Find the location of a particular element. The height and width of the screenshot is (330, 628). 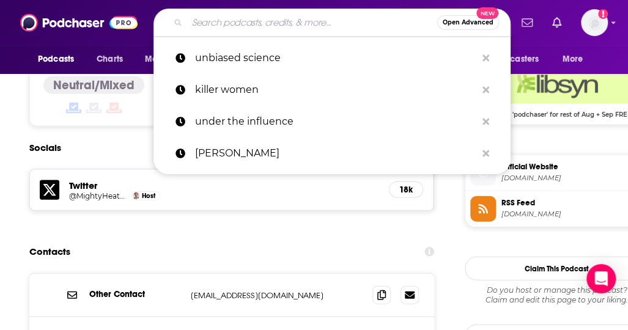

h2: Socials is located at coordinates (45, 148).